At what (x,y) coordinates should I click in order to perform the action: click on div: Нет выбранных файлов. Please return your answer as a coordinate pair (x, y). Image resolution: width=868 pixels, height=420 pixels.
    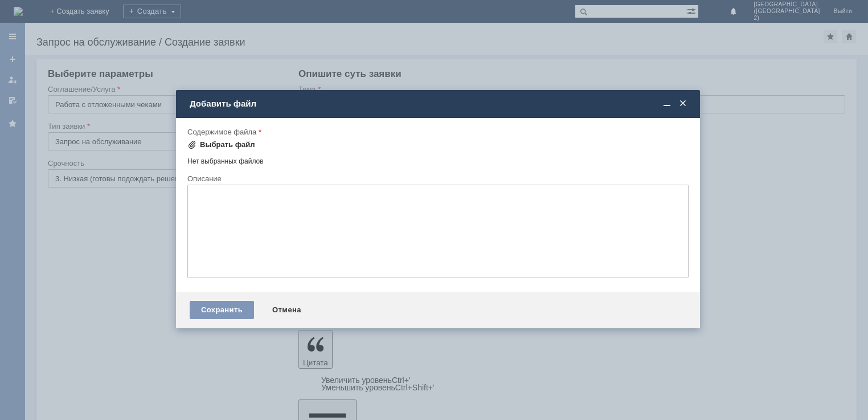
    Looking at the image, I should click on (438, 159).